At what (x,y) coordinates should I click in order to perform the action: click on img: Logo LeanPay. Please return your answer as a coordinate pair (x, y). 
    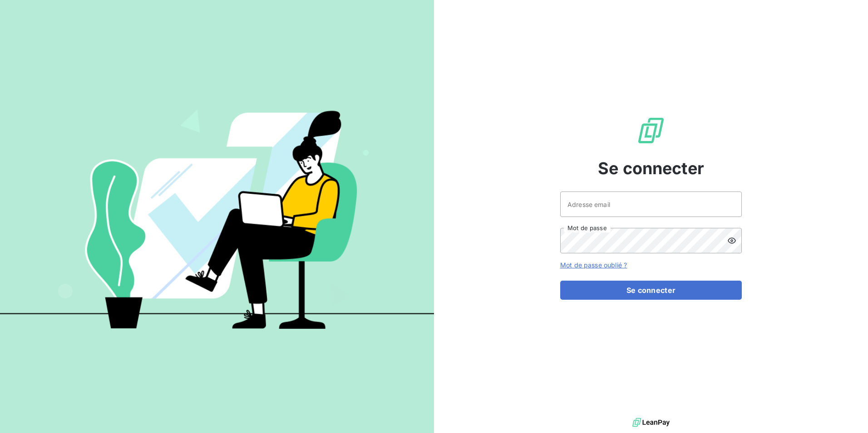
    Looking at the image, I should click on (651, 130).